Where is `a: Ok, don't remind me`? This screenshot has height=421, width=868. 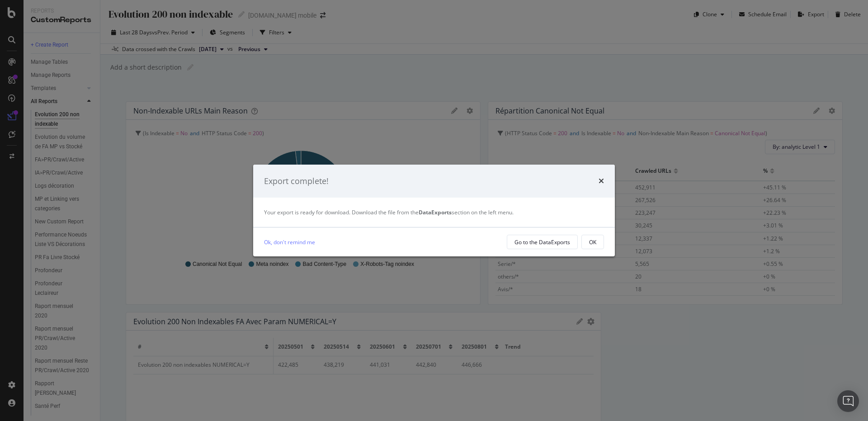
a: Ok, don't remind me is located at coordinates (289, 242).